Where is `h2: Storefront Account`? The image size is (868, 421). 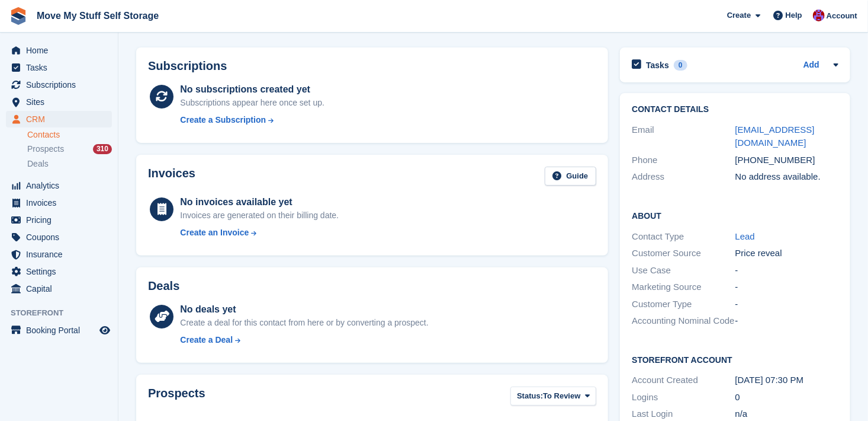 h2: Storefront Account is located at coordinates (735, 359).